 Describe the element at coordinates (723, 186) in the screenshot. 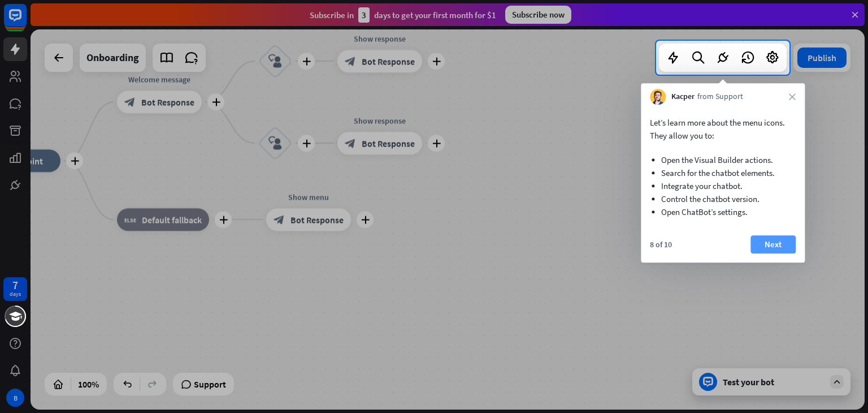

I see `li: Integrate your chatbot.` at that location.